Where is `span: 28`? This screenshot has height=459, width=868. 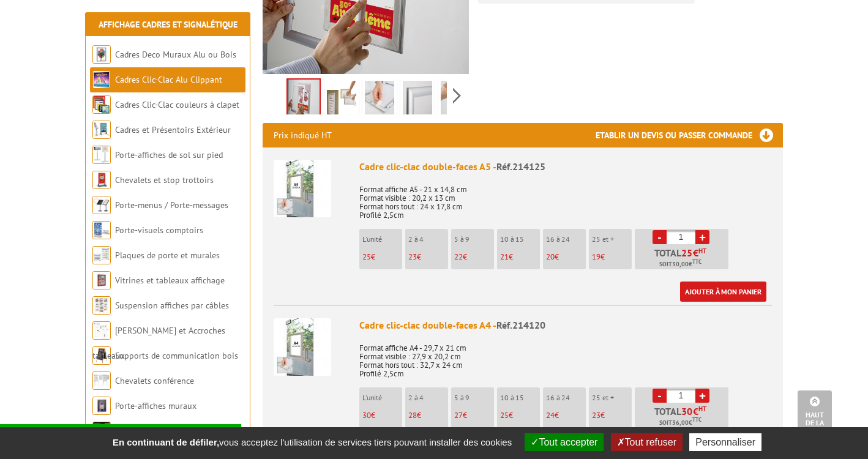
span: 28 is located at coordinates (412, 415).